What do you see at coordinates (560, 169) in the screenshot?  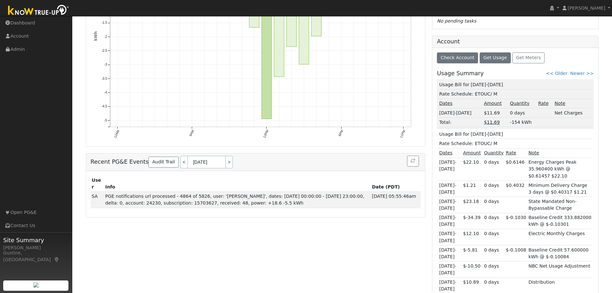 I see `td: Energy Charges Peak 35.960400 kWh @ $0.61457 $22.10` at bounding box center [560, 169].